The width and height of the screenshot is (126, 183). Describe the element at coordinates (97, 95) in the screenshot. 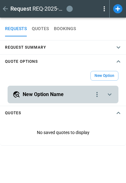

I see `div: quote-option-actions` at that location.